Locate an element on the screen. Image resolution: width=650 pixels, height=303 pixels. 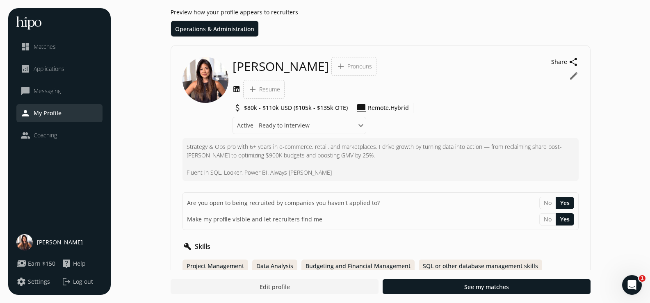
span: build is located at coordinates (187, 246).